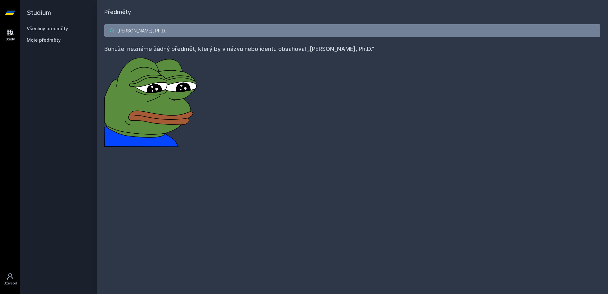 This screenshot has width=608, height=294. I want to click on a: Uživatel, so click(10, 279).